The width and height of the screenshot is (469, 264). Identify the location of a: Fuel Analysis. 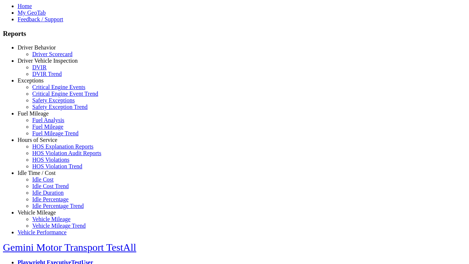
(48, 120).